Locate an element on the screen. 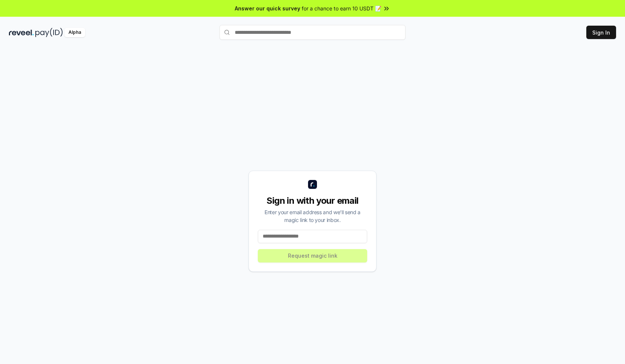  div: Sign in with your email is located at coordinates (312, 201).